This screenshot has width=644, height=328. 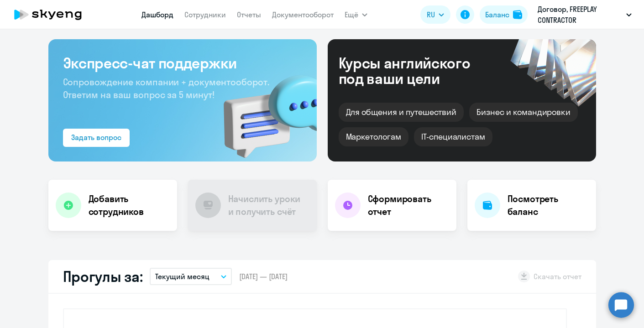 I want to click on h4: Сформировать отчет, so click(x=408, y=205).